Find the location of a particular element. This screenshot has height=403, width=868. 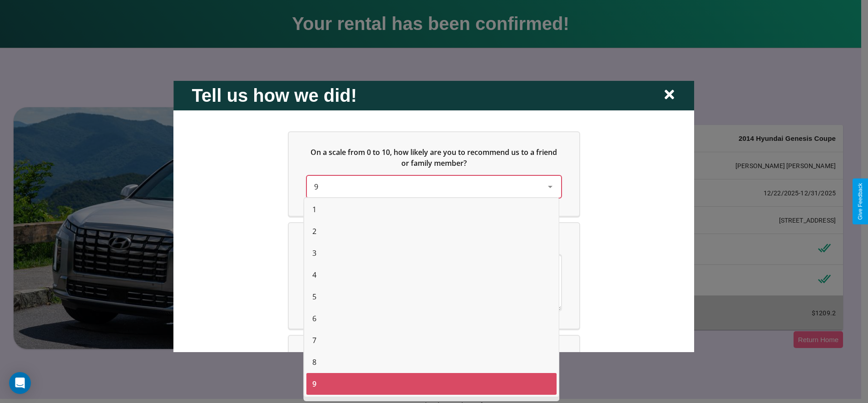

h2: Tell us how we did! is located at coordinates (274, 95).